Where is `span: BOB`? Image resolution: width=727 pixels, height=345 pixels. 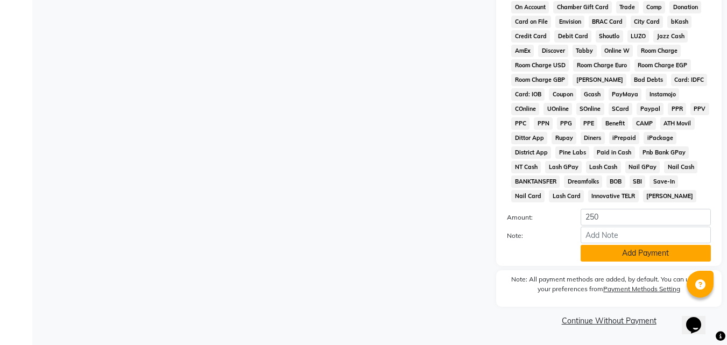 span: BOB is located at coordinates (616, 181).